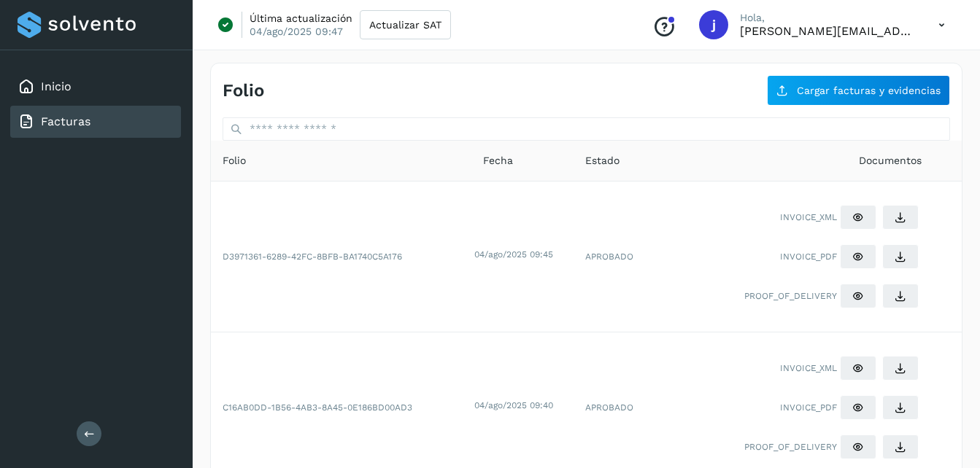 This screenshot has width=980, height=468. I want to click on a: Inicio, so click(56, 86).